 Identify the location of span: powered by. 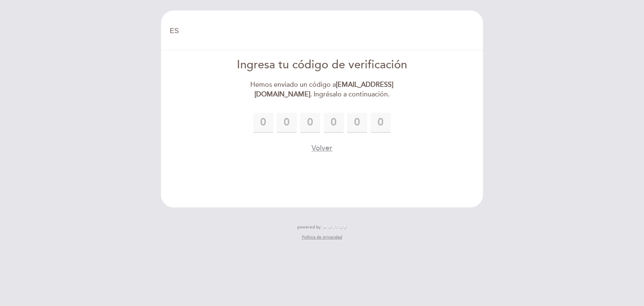
(309, 227).